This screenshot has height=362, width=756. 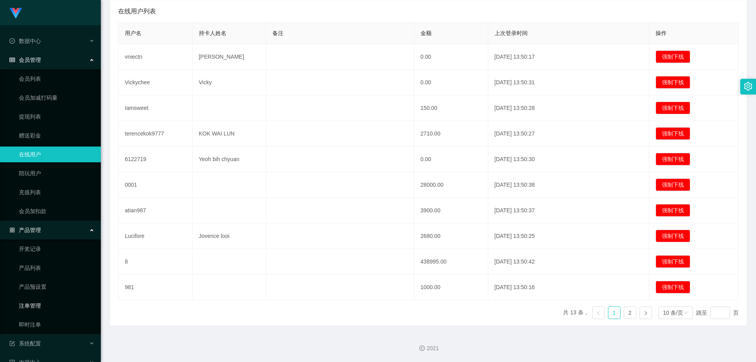 I want to click on td: Iamsweet, so click(x=156, y=108).